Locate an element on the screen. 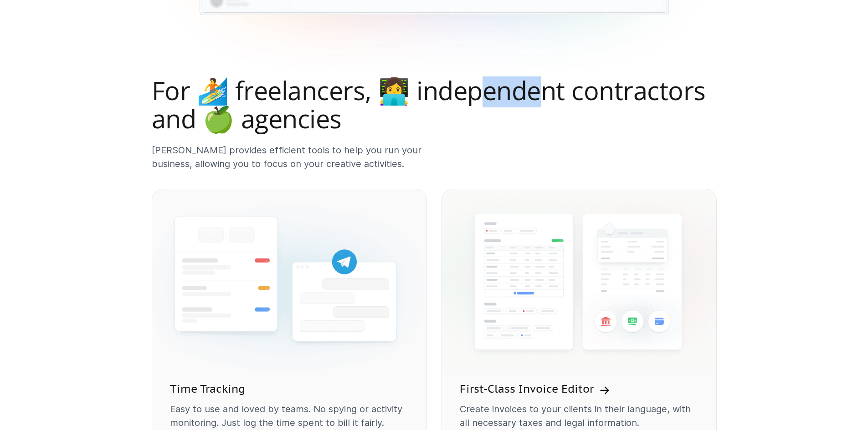  h2: For 🏄 freelancers, 👩‍💻 independent contractors and 🍏 agencies is located at coordinates (434, 104).